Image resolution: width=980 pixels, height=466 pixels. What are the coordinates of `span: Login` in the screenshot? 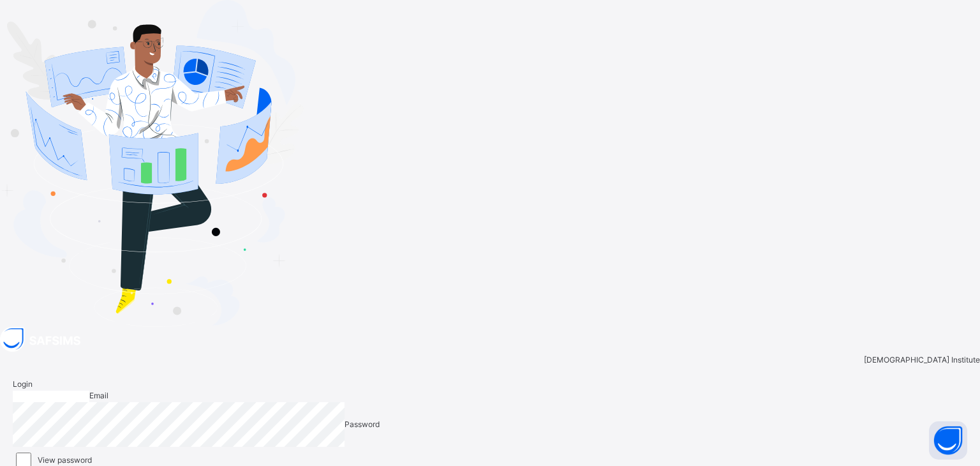 It's located at (22, 384).